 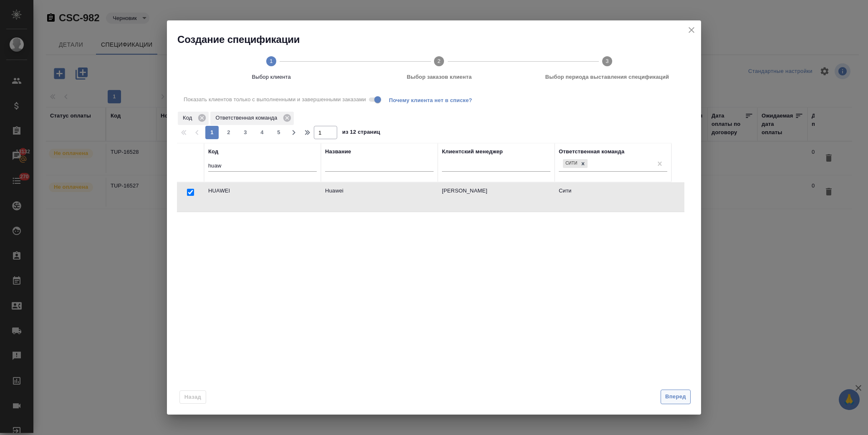 What do you see at coordinates (279, 133) in the screenshot?
I see `span: 5` at bounding box center [279, 133].